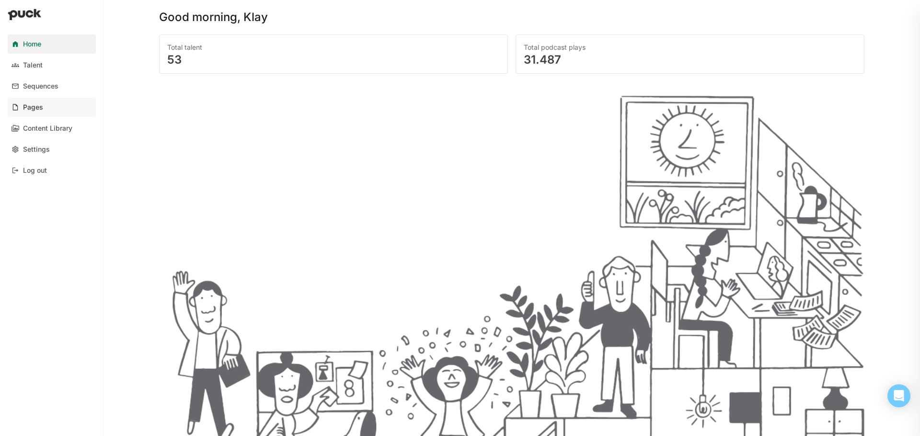  I want to click on div: Content Library, so click(47, 128).